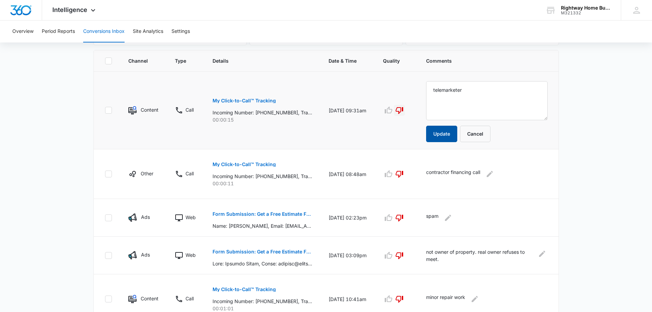  I want to click on button: Site Analytics, so click(148, 31).